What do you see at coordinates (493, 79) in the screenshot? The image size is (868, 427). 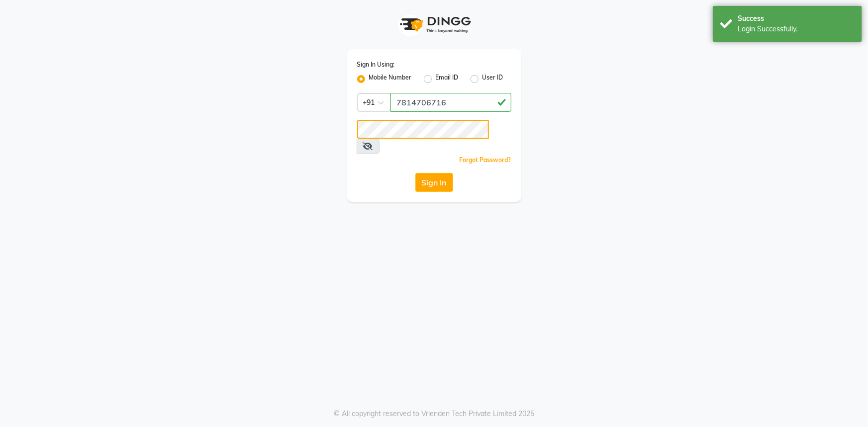 I see `label: User ID` at bounding box center [493, 79].